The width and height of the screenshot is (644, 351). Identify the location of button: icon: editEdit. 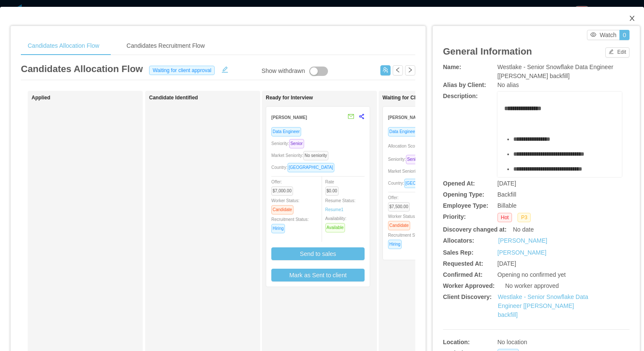
(617, 53).